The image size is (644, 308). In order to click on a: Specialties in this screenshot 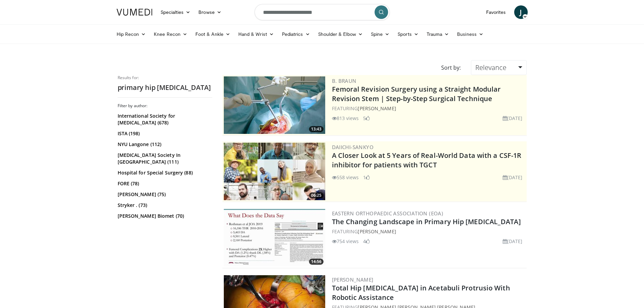, I will do `click(176, 12)`.